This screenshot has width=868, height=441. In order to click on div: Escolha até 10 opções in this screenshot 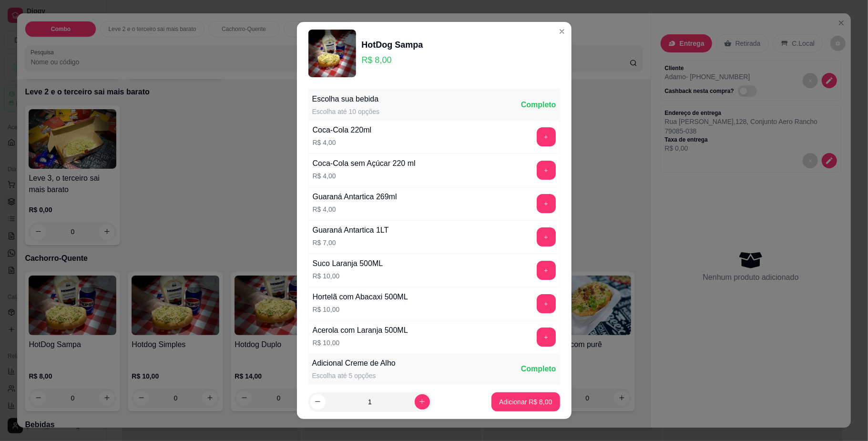, I will do `click(346, 112)`.